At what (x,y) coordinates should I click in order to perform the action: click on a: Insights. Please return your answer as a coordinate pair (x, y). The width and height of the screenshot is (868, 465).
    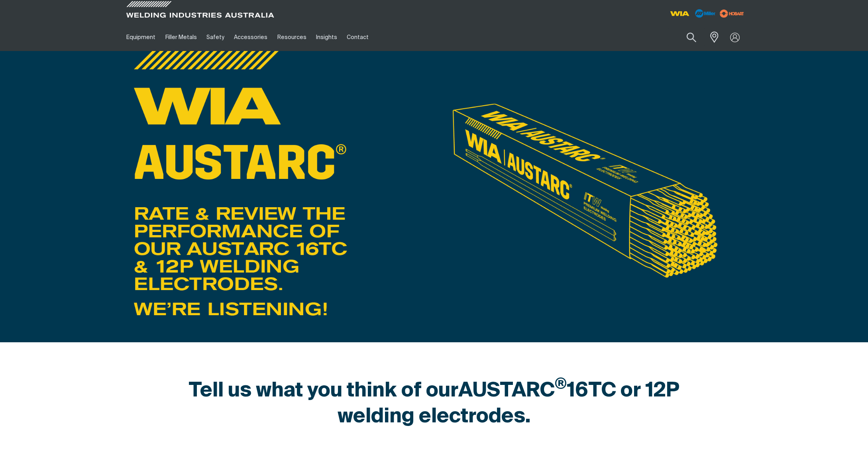
    Looking at the image, I should click on (327, 37).